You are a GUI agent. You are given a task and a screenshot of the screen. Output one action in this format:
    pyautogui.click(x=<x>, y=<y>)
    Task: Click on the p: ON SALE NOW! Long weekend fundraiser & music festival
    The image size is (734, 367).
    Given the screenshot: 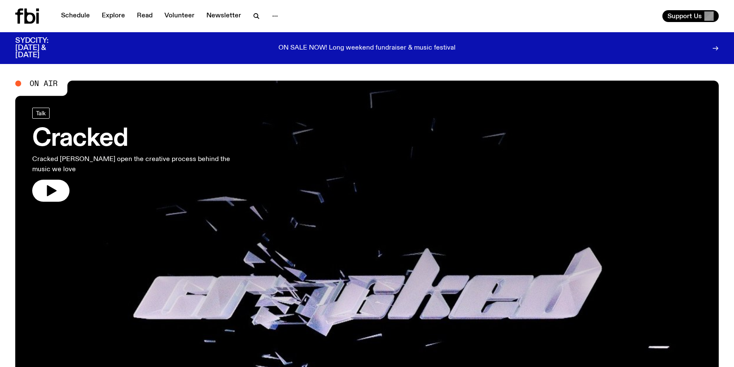 What is the action you would take?
    pyautogui.click(x=367, y=48)
    